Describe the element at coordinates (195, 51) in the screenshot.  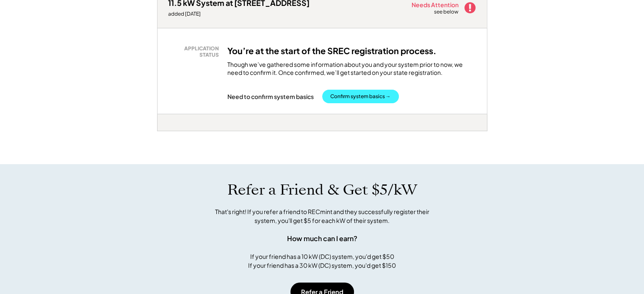
I see `div: APPLICATION STATUS` at that location.